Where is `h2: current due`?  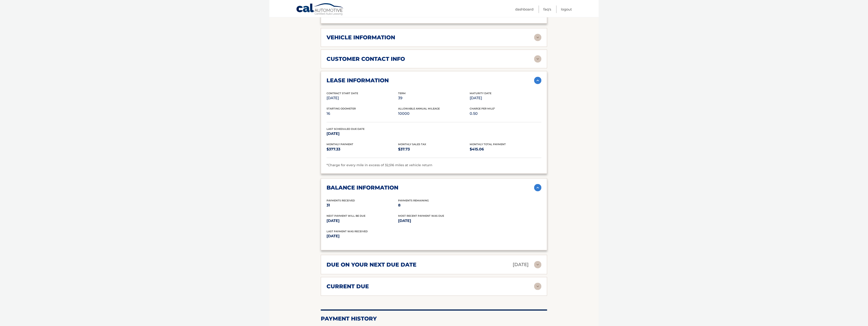 h2: current due is located at coordinates (347, 287).